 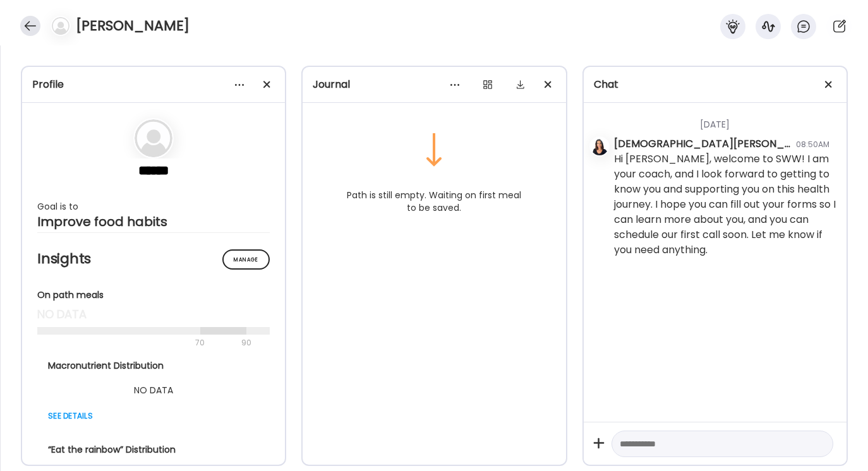 What do you see at coordinates (715, 84) in the screenshot?
I see `div: Chat` at bounding box center [715, 84].